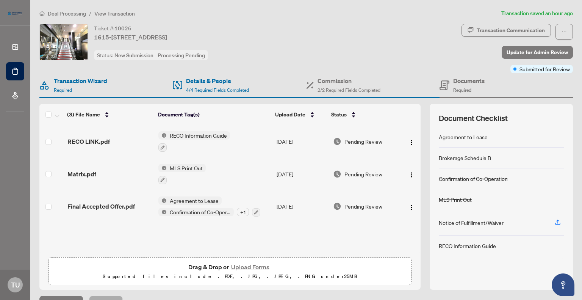 Image resolution: width=582 pixels, height=300 pixels. What do you see at coordinates (15, 13) in the screenshot?
I see `img: logo` at bounding box center [15, 13].